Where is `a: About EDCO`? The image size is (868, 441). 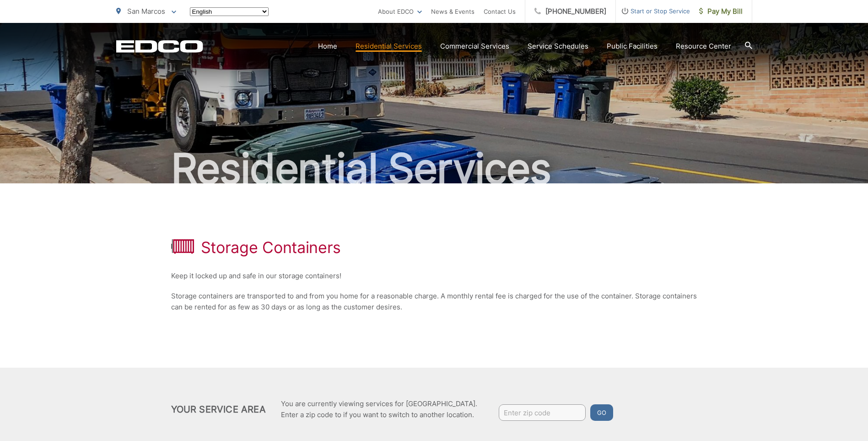
a: About EDCO is located at coordinates (400, 11).